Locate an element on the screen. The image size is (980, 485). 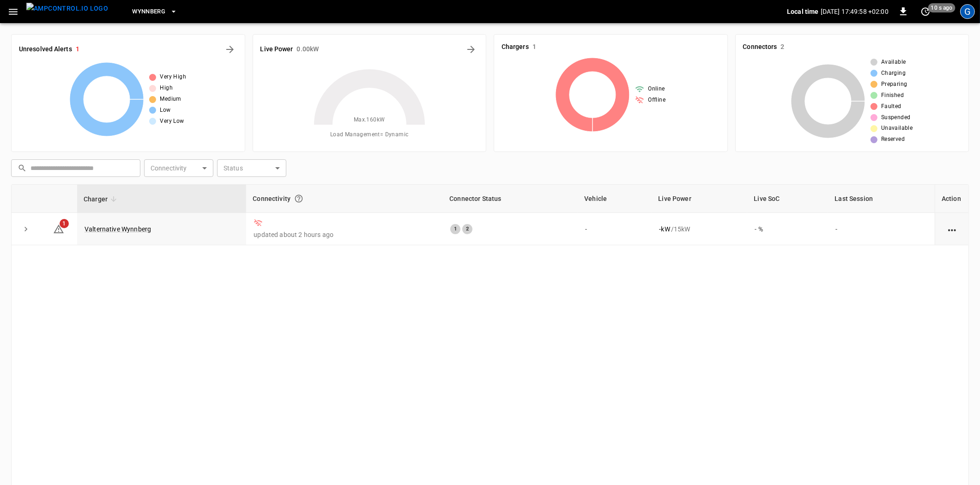
span: Unavailable is located at coordinates (897, 129).